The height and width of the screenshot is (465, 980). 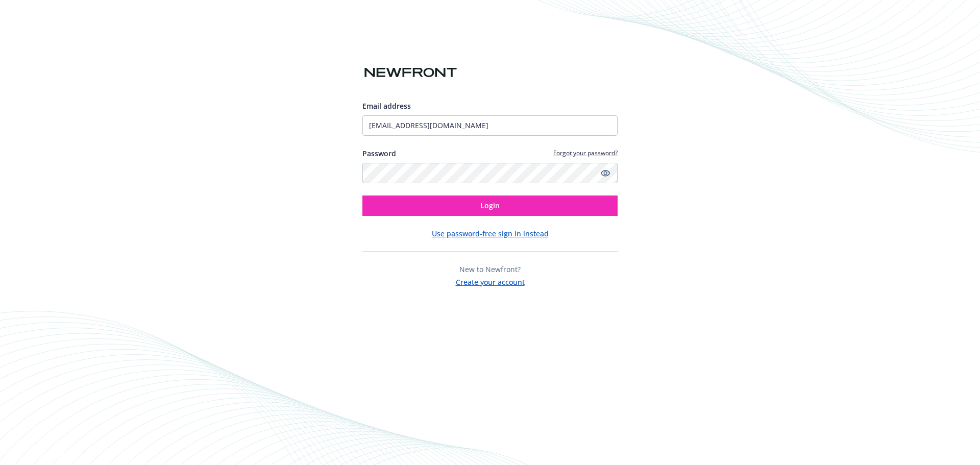 What do you see at coordinates (386, 106) in the screenshot?
I see `span: Email address` at bounding box center [386, 106].